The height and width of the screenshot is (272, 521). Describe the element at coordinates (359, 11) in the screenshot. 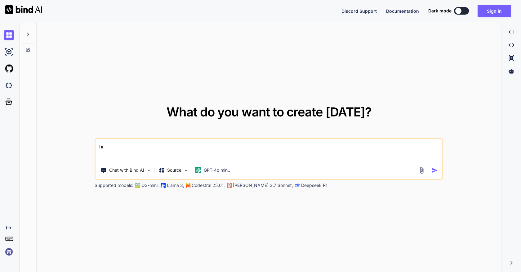

I see `span: Discord Support` at that location.